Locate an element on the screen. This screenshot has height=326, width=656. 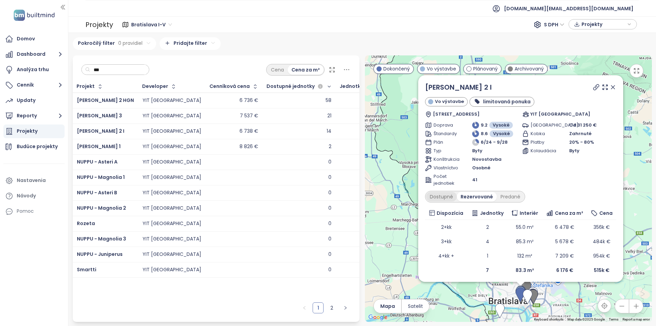
div: 21 is located at coordinates (329, 116).